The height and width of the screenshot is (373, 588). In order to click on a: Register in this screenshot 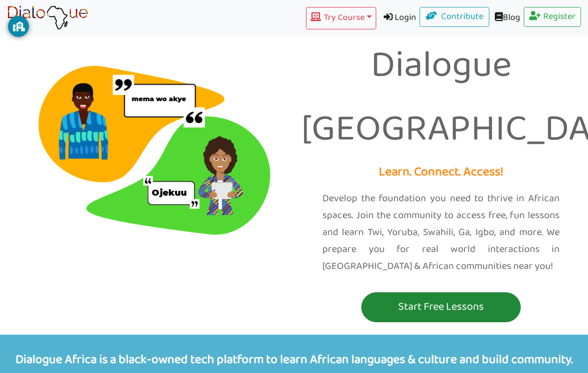, I will do `click(553, 17)`.